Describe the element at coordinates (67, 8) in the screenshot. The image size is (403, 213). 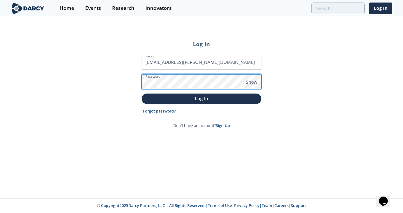
I see `div: Home` at that location.